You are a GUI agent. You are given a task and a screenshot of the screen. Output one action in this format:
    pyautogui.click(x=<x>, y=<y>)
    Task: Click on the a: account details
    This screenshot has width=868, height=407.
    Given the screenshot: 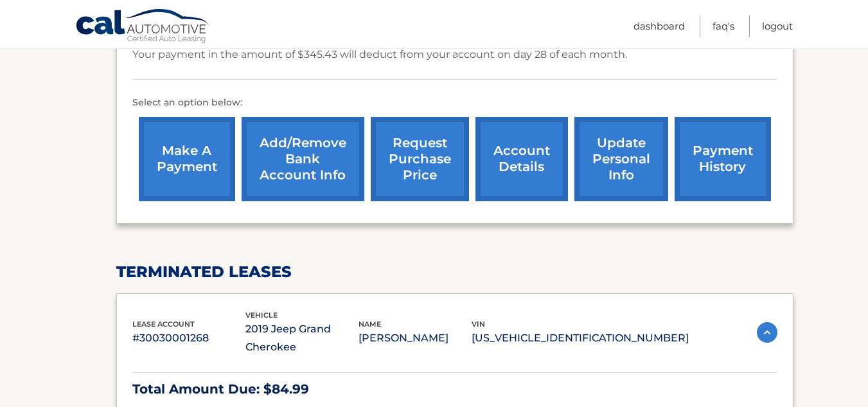 What is the action you would take?
    pyautogui.click(x=521, y=158)
    